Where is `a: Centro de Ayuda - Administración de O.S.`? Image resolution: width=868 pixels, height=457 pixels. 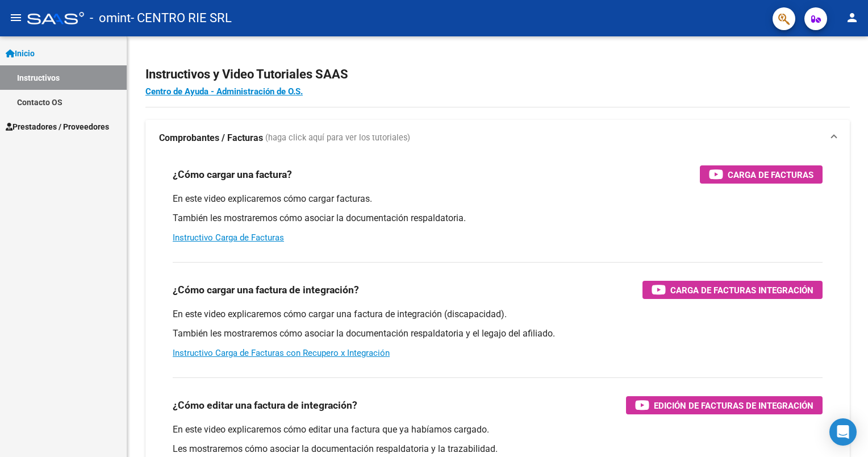 a: Centro de Ayuda - Administración de O.S. is located at coordinates (223, 92).